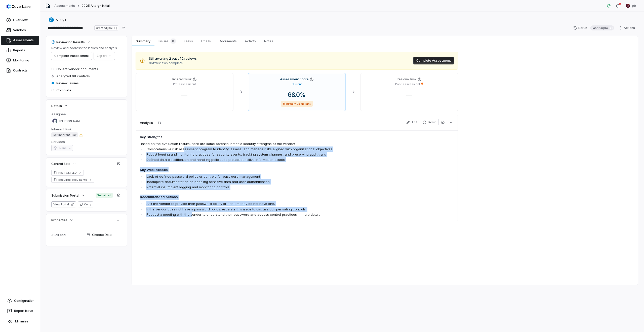 The height and width of the screenshot is (332, 644). What do you see at coordinates (20, 30) in the screenshot?
I see `a: Vendors` at bounding box center [20, 30].